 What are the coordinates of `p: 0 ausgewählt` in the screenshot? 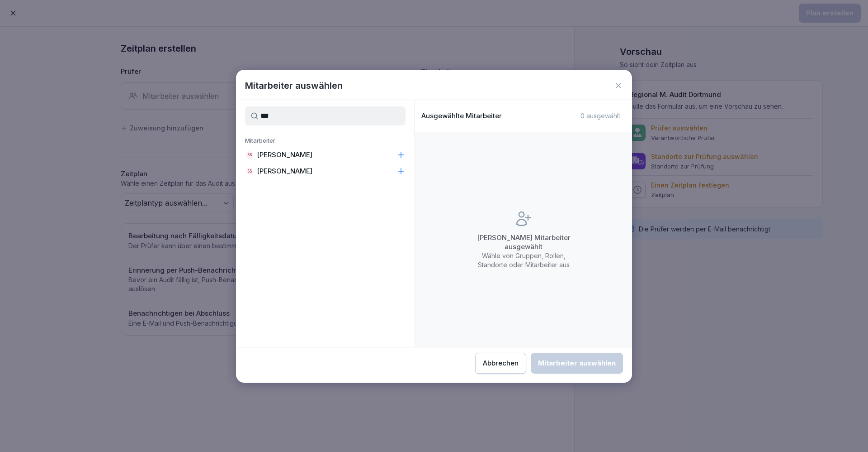 It's located at (600, 116).